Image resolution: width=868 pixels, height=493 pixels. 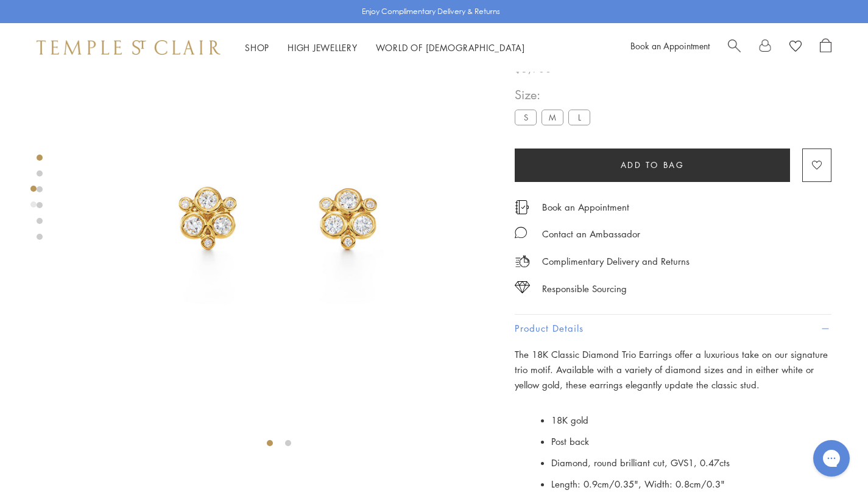 What do you see at coordinates (322, 47) in the screenshot?
I see `a: High JewelleryHigh Jewellery` at bounding box center [322, 47].